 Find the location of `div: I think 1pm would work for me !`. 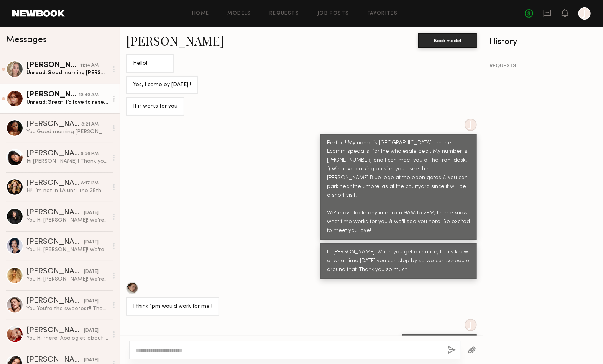

div: I think 1pm would work for me ! is located at coordinates (172, 307).